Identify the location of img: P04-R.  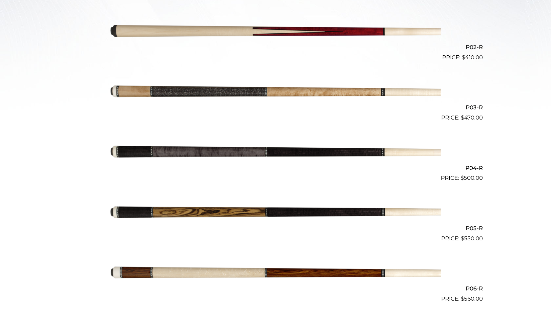
(275, 152).